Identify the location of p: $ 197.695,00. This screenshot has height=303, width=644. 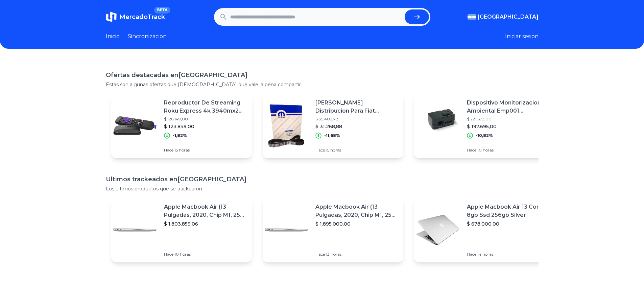
(508, 126).